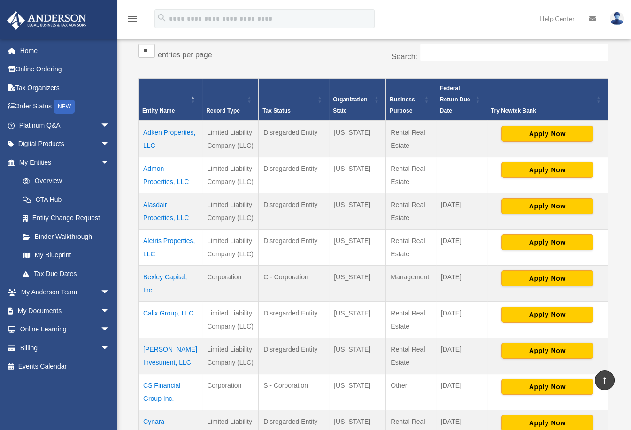 The width and height of the screenshot is (631, 430). Describe the element at coordinates (350, 105) in the screenshot. I see `span: Organization State` at that location.